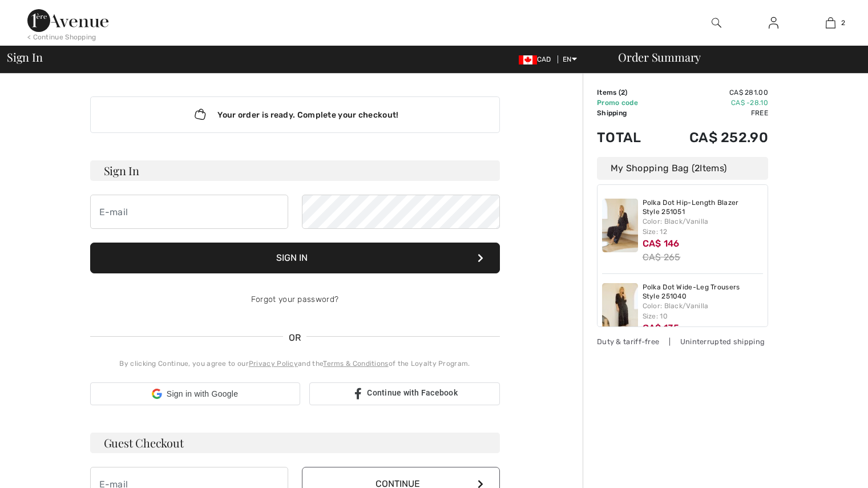  Describe the element at coordinates (628, 113) in the screenshot. I see `td: Shipping` at that location.